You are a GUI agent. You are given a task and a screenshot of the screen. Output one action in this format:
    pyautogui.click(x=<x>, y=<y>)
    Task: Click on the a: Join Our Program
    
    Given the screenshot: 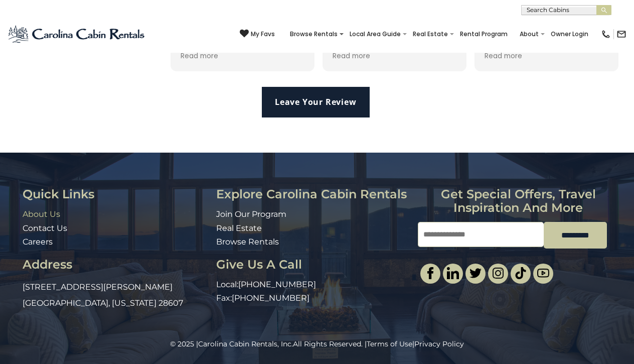 What is the action you would take?
    pyautogui.click(x=251, y=214)
    